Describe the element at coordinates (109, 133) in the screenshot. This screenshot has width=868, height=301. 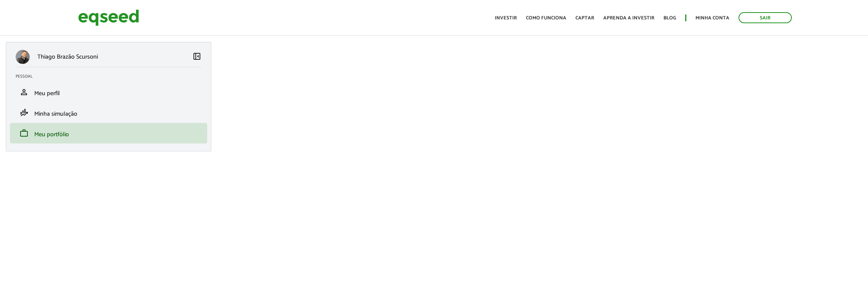
I see `a: workMeu portfólio` at that location.